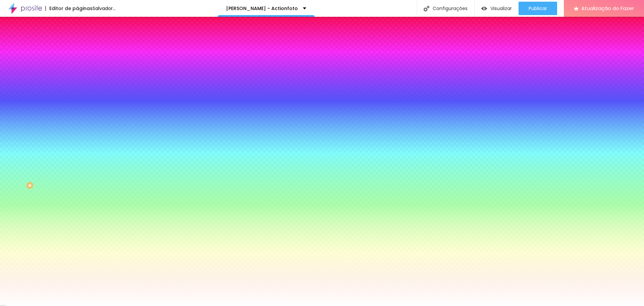  What do you see at coordinates (497, 8) in the screenshot?
I see `button: Visualizar` at bounding box center [497, 8].